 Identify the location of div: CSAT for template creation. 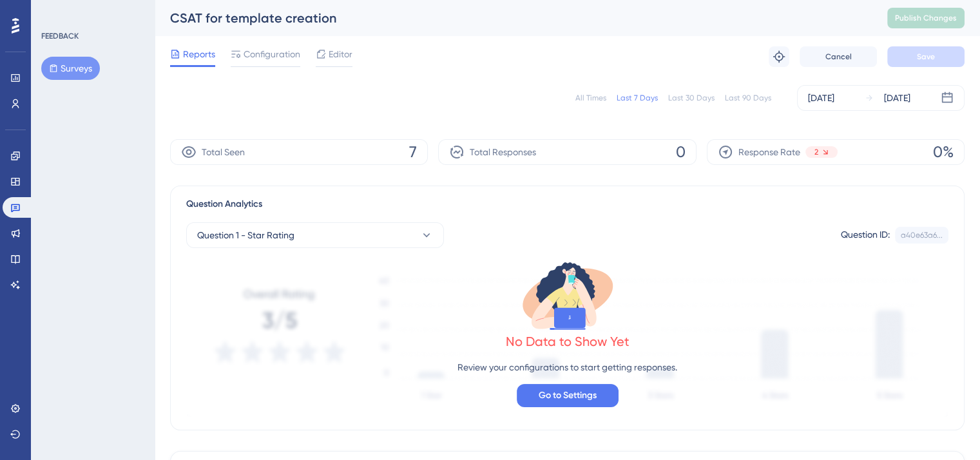
(512, 18).